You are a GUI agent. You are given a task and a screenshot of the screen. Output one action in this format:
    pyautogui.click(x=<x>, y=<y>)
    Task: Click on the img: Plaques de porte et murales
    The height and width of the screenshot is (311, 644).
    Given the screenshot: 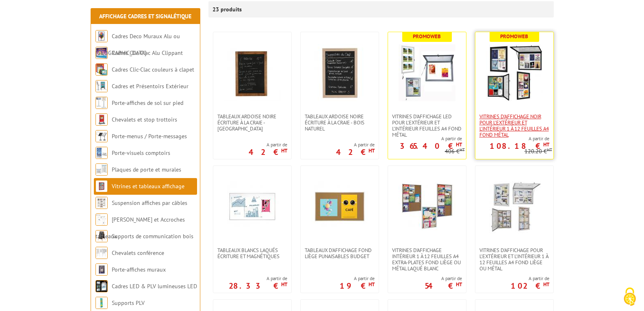 What is the action you would take?
    pyautogui.click(x=101, y=169)
    